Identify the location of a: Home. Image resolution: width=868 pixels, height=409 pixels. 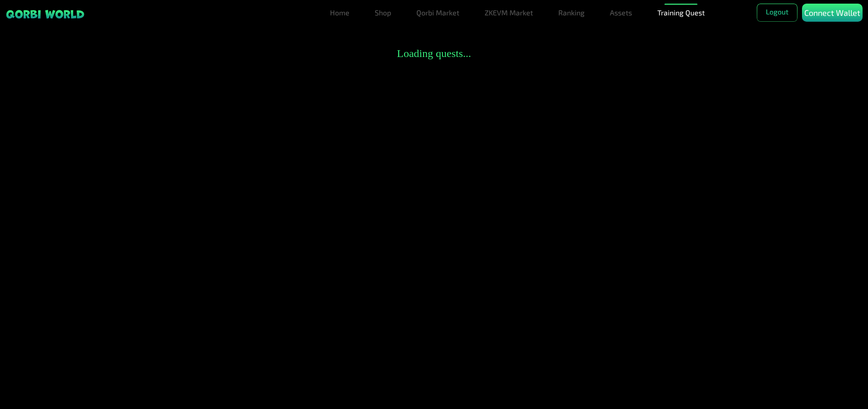
(340, 13).